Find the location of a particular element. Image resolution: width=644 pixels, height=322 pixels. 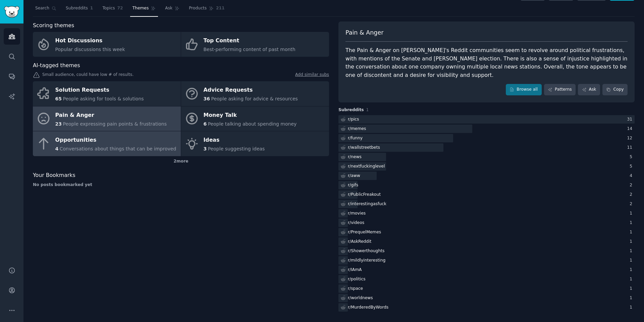

div: r/ IAmA is located at coordinates (355, 270).